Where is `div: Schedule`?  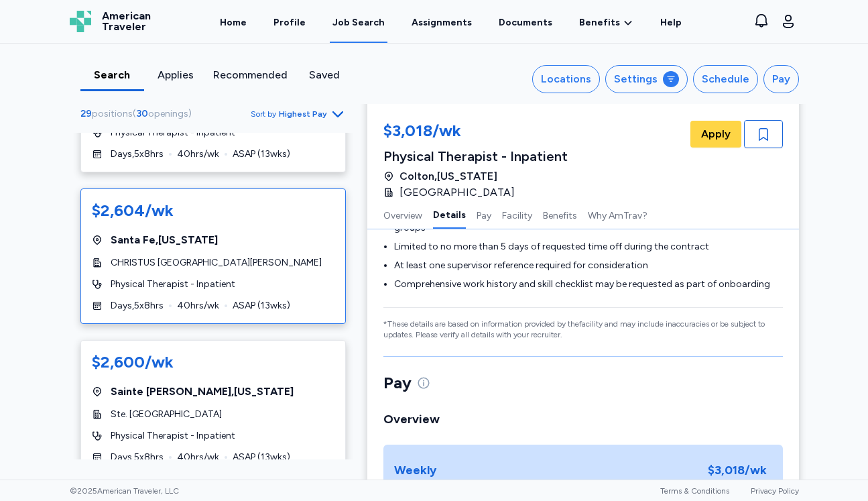
div: Schedule is located at coordinates (725, 79).